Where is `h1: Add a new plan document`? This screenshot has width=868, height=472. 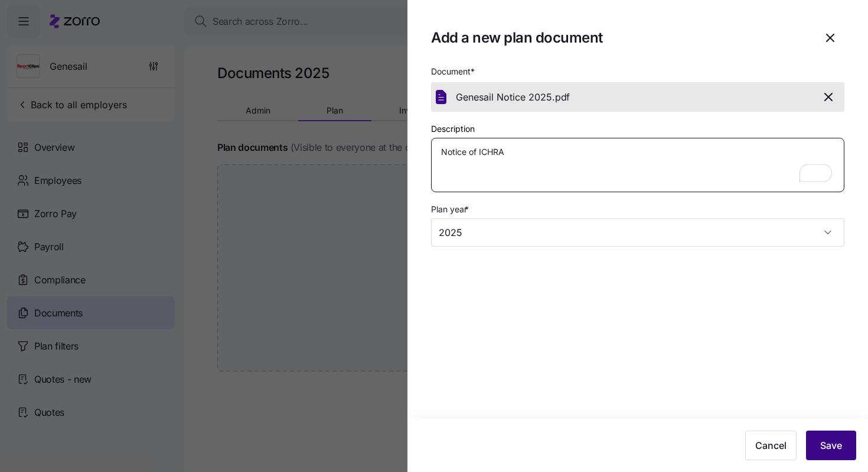 h1: Add a new plan document is located at coordinates (619, 37).